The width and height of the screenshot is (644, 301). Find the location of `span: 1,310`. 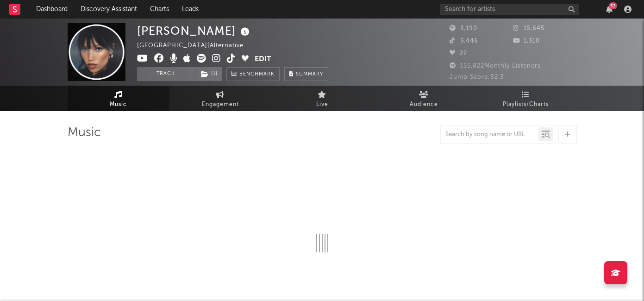

span: 1,310 is located at coordinates (526, 41).